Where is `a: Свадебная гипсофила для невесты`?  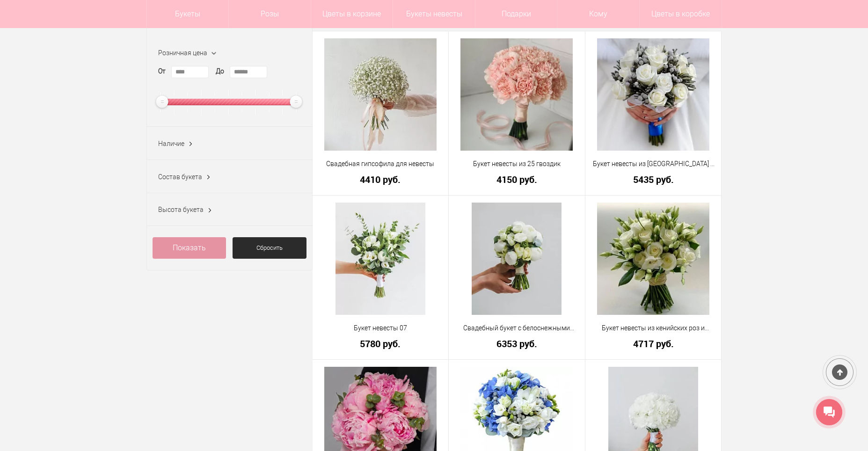 a: Свадебная гипсофила для невесты is located at coordinates (381, 164).